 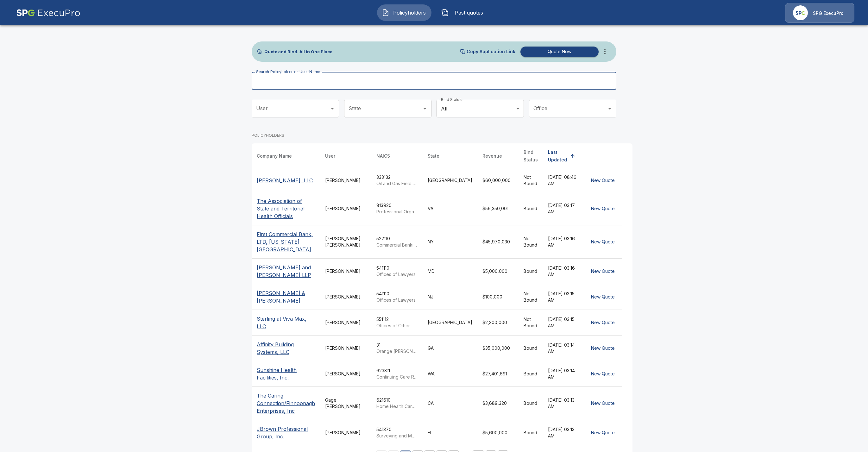 What do you see at coordinates (397, 241) in the screenshot?
I see `div: 522110` at bounding box center [397, 241].